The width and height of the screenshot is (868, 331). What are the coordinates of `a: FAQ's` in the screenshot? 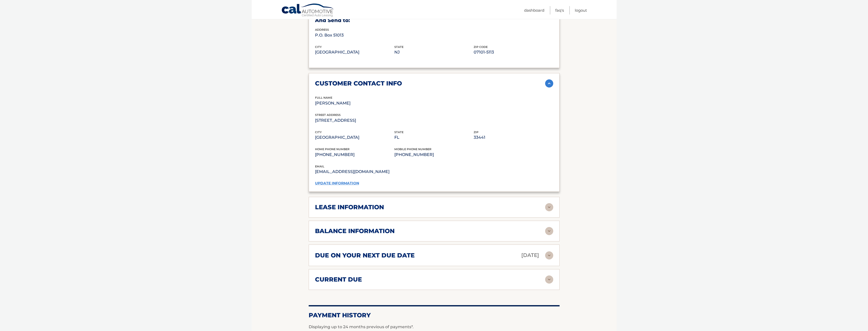 It's located at (560, 10).